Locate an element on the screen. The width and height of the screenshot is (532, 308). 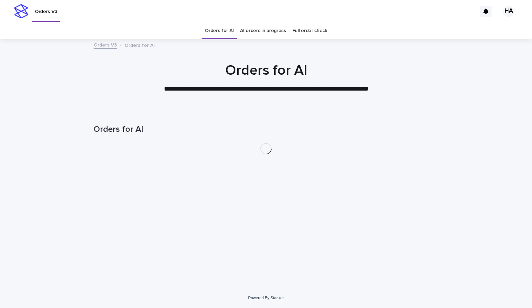
a: Powered By Stacker is located at coordinates (266, 297).